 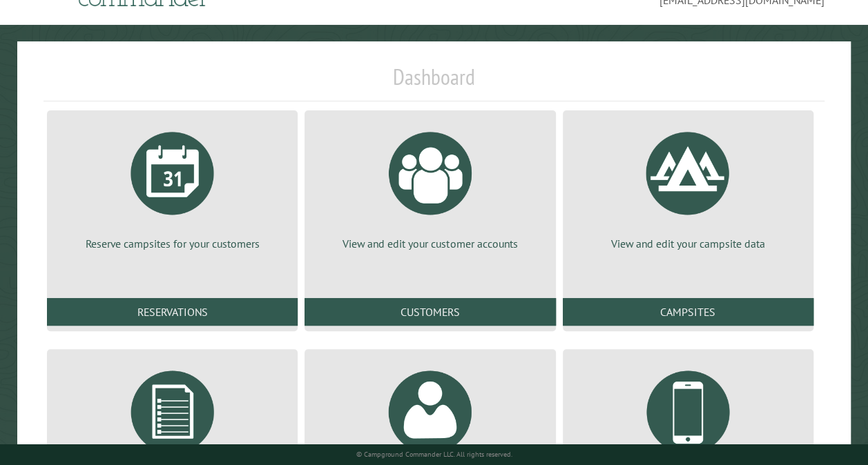 What do you see at coordinates (172, 244) in the screenshot?
I see `p: Reserve campsites for your customers` at bounding box center [172, 244].